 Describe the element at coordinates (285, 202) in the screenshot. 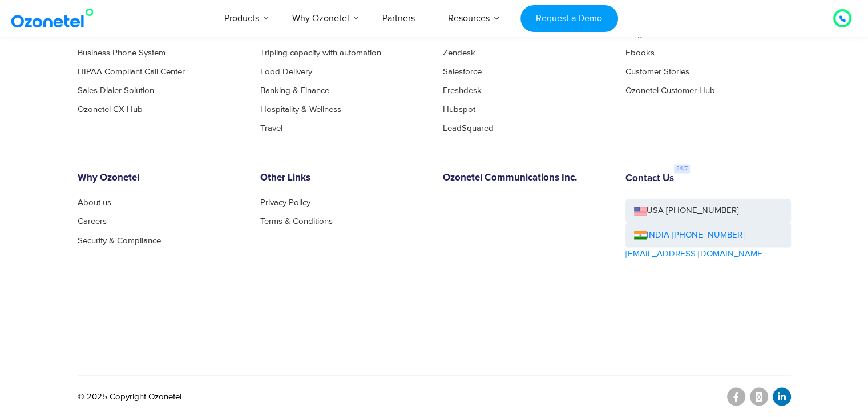

I see `a: Privacy Policy` at that location.